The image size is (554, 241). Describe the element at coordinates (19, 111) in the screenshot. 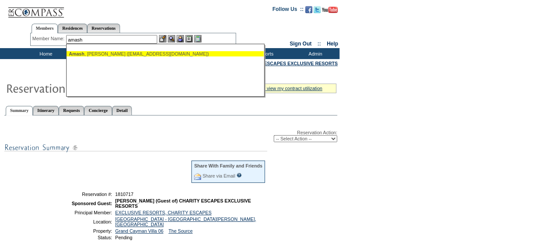

I see `a: Summary` at that location.